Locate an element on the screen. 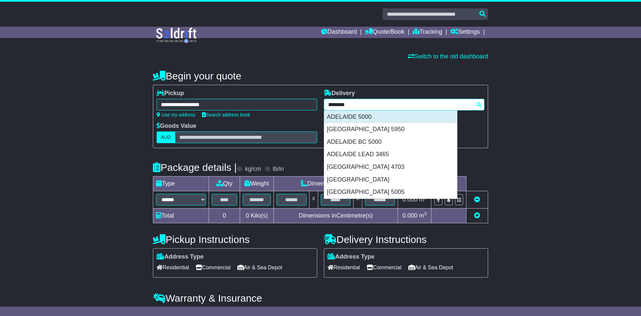 The width and height of the screenshot is (641, 316). h4: Delivery Instructions is located at coordinates (406, 239).